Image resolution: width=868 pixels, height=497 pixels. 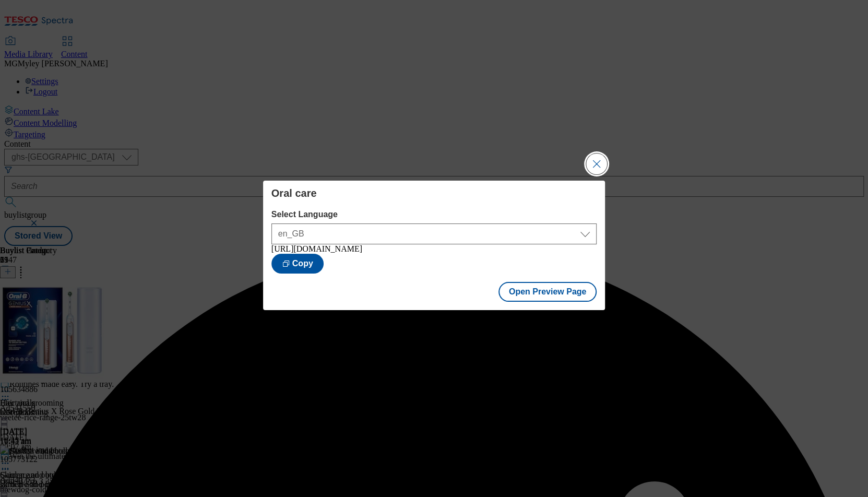 I want to click on label: Select Language, so click(x=434, y=215).